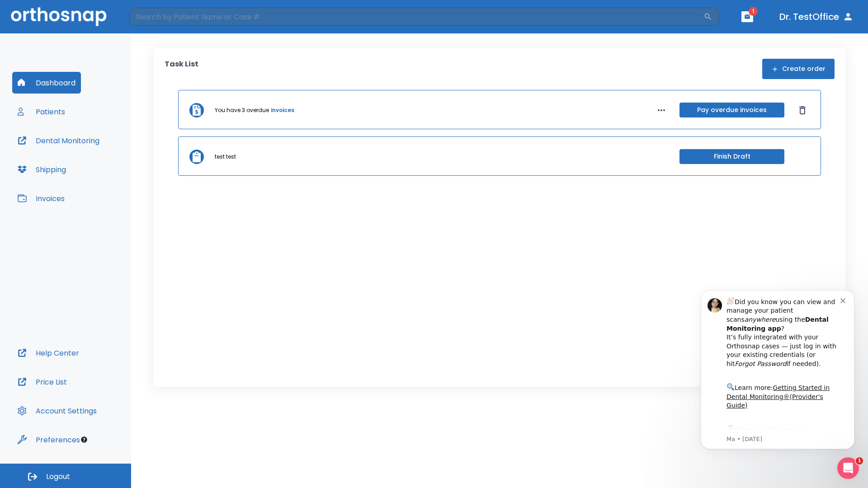 This screenshot has height=488, width=868. I want to click on div: Did you know you can view and manage your patient scans using the ? It’s fully integrated with yo..., so click(96, 60).